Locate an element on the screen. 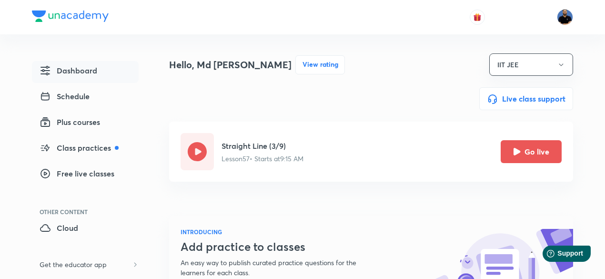  img: Md Afroj is located at coordinates (565, 17).